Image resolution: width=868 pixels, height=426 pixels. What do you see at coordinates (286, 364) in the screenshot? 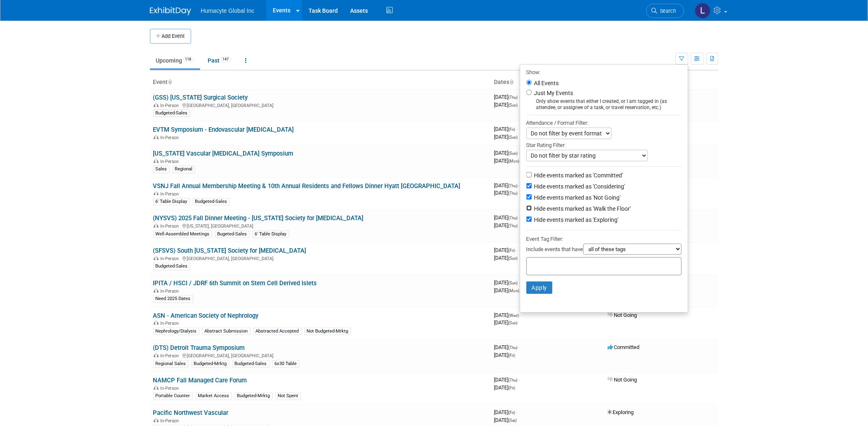
I see `div: 6x30 Table` at bounding box center [286, 364].